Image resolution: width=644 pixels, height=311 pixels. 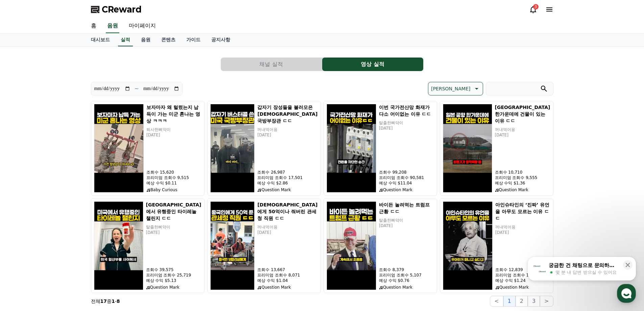 What do you see at coordinates (406, 183) in the screenshot?
I see `p: 예상 수익 $11.04` at bounding box center [406, 183].